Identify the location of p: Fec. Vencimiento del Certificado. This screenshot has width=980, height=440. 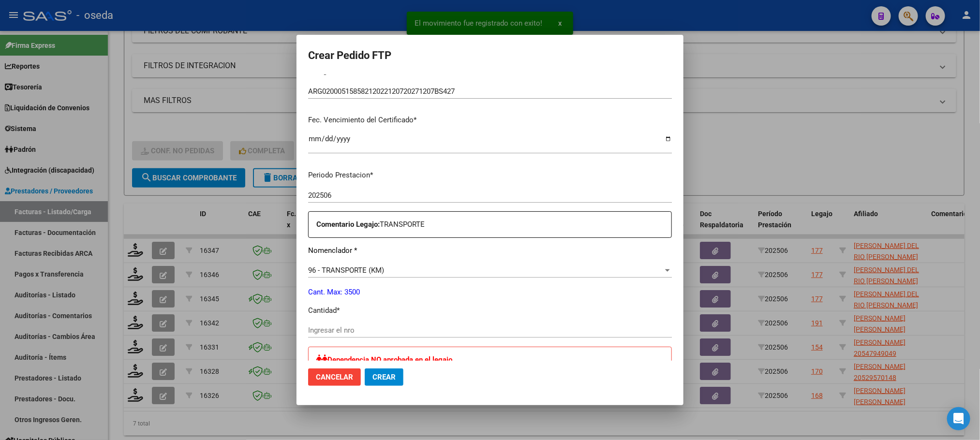
(490, 120).